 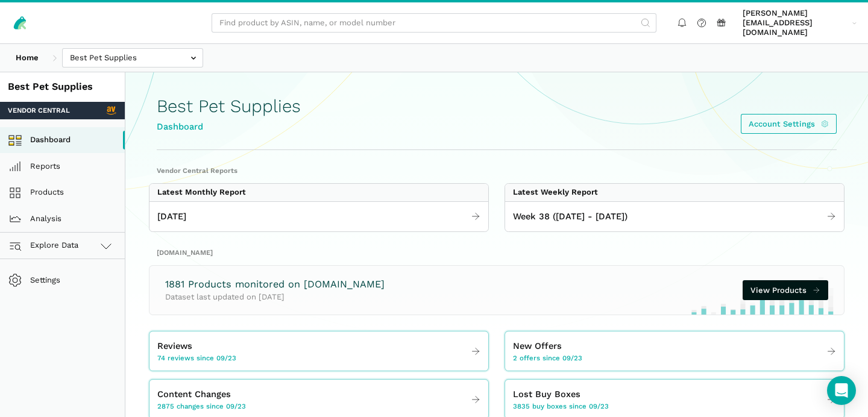 I want to click on span: 2875 changes since 09/23, so click(x=201, y=406).